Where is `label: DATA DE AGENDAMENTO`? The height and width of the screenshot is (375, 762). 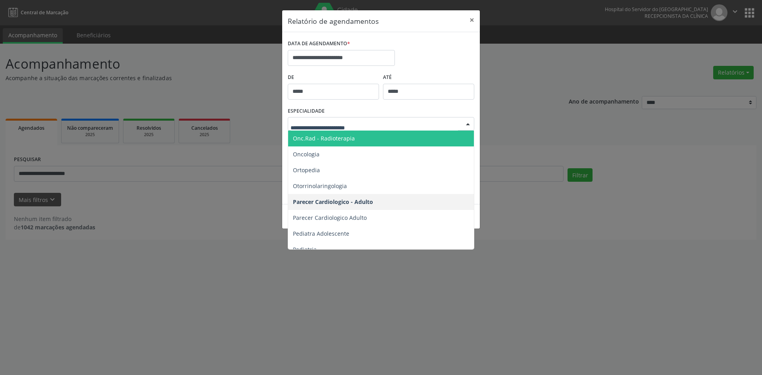 label: DATA DE AGENDAMENTO is located at coordinates (319, 44).